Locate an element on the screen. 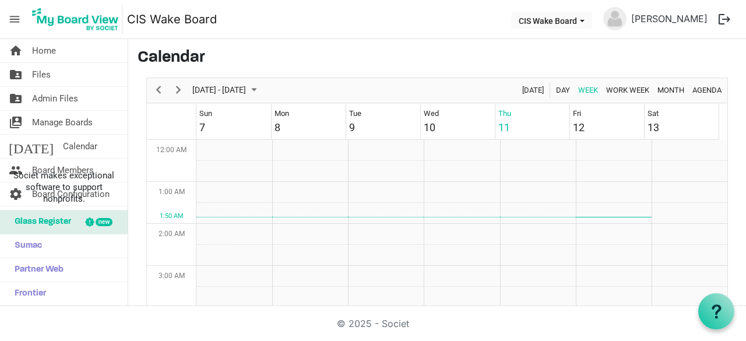 This screenshot has width=746, height=341. div: previous period is located at coordinates (159, 90).